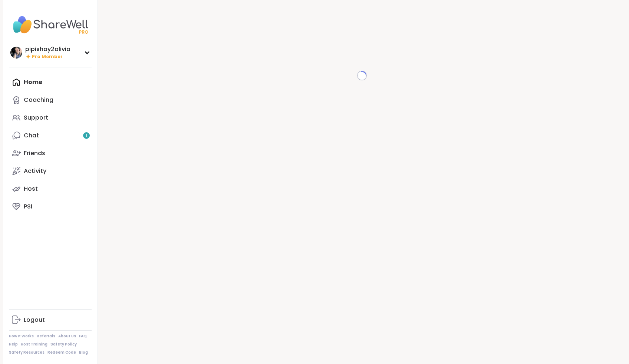  What do you see at coordinates (34, 320) in the screenshot?
I see `div: Logout` at bounding box center [34, 320].